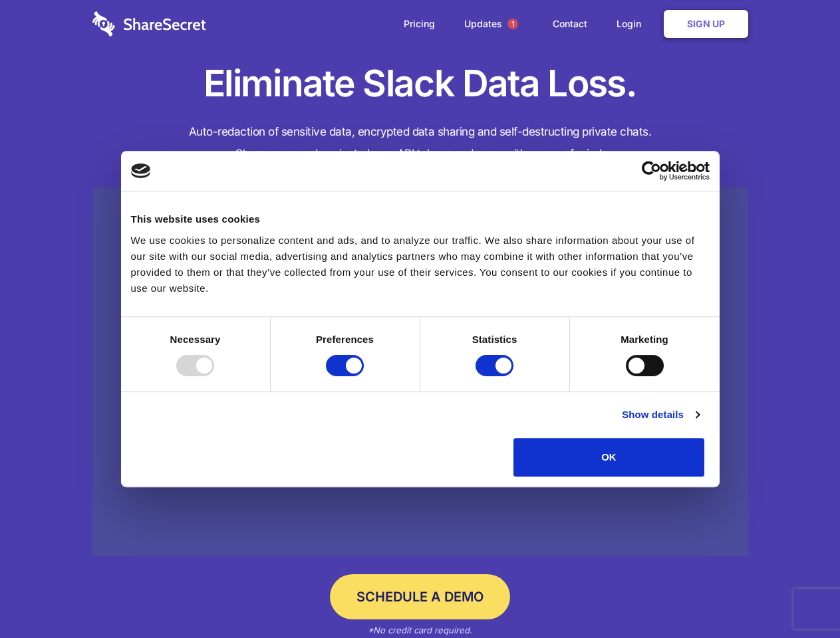 The height and width of the screenshot is (638, 840). I want to click on a: Pricing, so click(419, 24).